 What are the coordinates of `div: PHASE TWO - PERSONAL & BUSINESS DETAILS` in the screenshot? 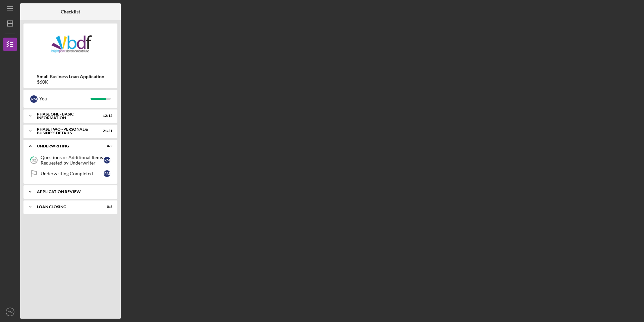 It's located at (66, 131).